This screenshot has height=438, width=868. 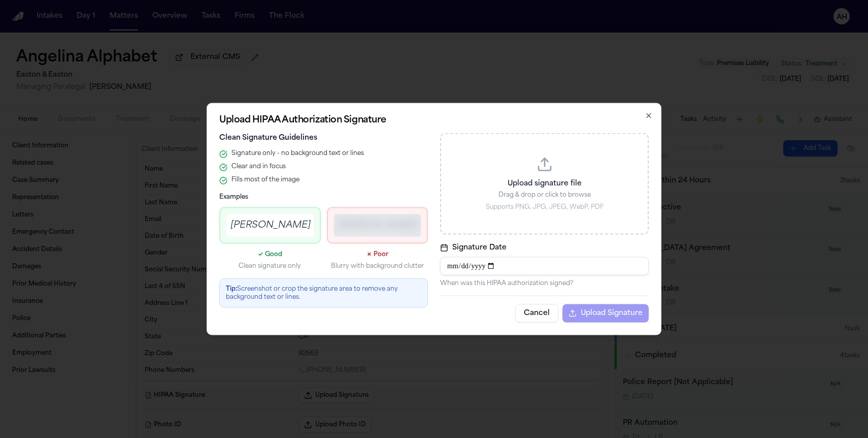 What do you see at coordinates (266, 179) in the screenshot?
I see `span: Fills most of the image` at bounding box center [266, 179].